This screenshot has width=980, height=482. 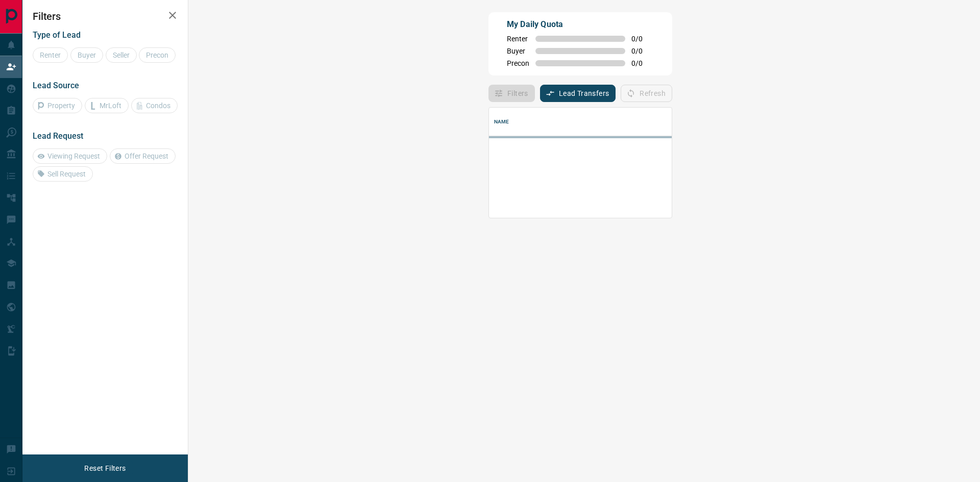 I want to click on span: Type of Lead, so click(x=56, y=35).